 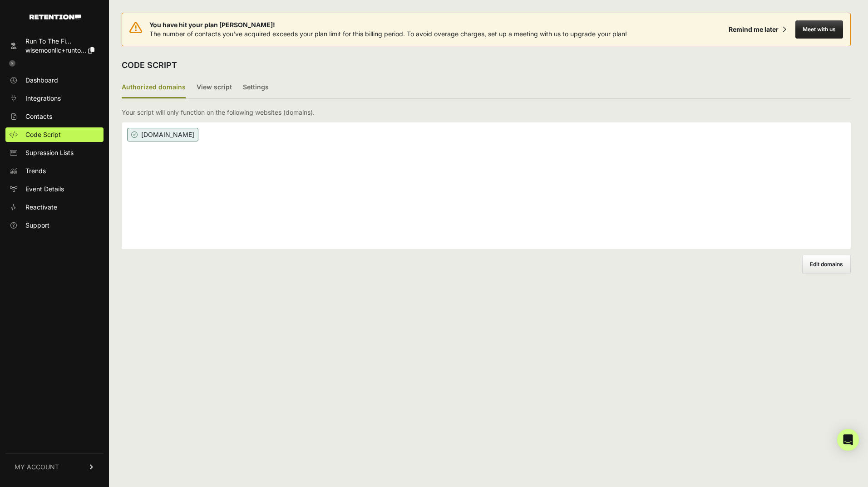 I want to click on label: Settings, so click(x=256, y=88).